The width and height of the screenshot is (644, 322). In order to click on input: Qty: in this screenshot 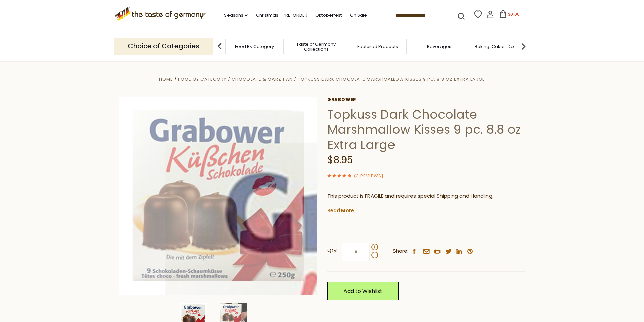, I will do `click(356, 251)`.